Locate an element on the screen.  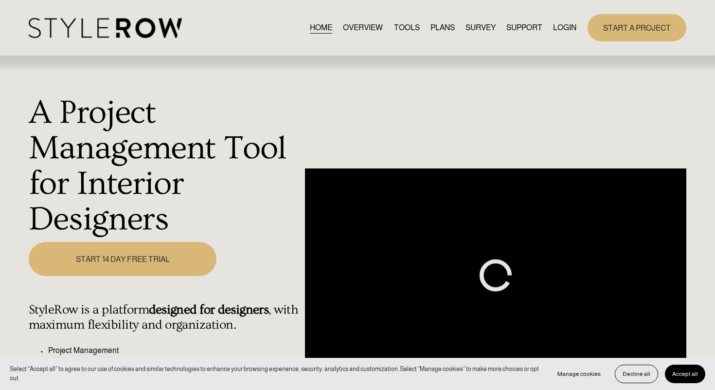
span: Accept all is located at coordinates (685, 374).